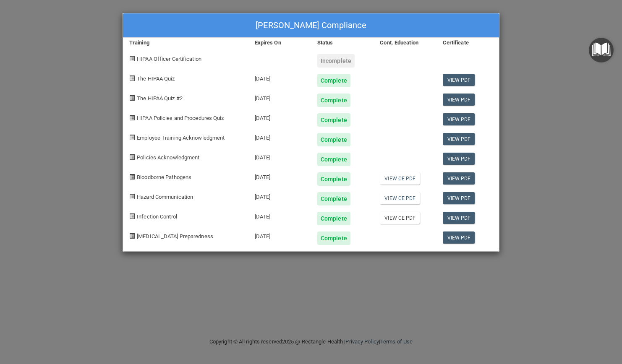  What do you see at coordinates (180, 118) in the screenshot?
I see `span: HIPAA Policies and Procedures Quiz` at bounding box center [180, 118].